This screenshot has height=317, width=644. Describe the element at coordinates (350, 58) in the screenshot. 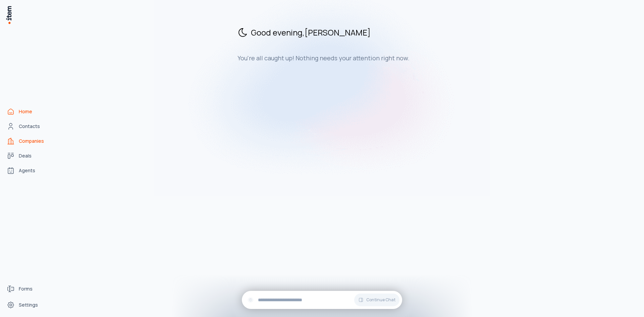

I see `h3: You're all caught up! Nothing needs your attention right now.` at that location.